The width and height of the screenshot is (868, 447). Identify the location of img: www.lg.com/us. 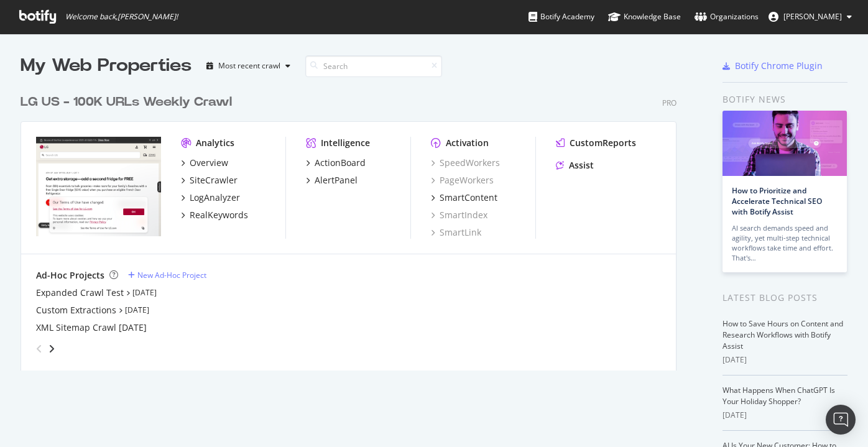
(98, 187).